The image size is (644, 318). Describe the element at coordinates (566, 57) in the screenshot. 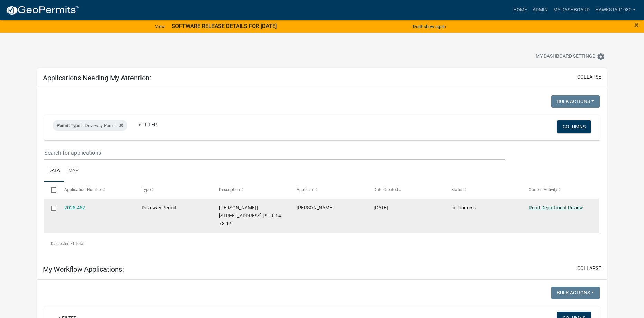

I see `span: My Dashboard Settings` at that location.